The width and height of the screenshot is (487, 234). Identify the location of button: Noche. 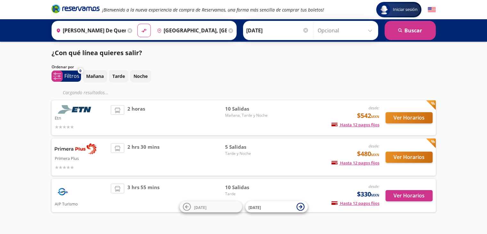
(141, 76).